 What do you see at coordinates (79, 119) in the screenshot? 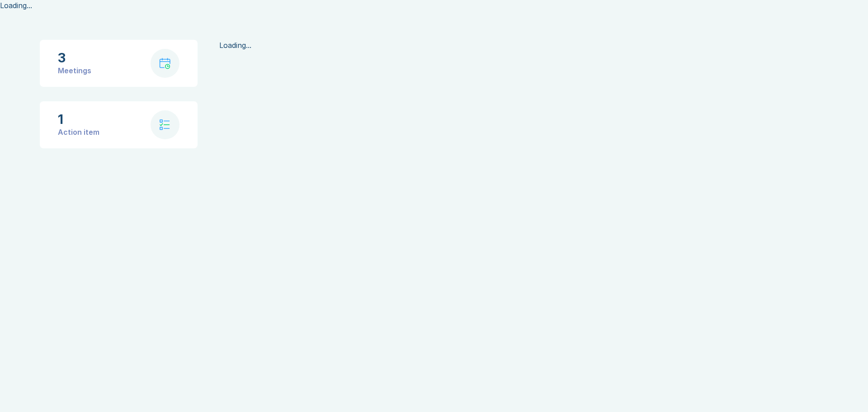
I see `div: 1` at bounding box center [79, 119].